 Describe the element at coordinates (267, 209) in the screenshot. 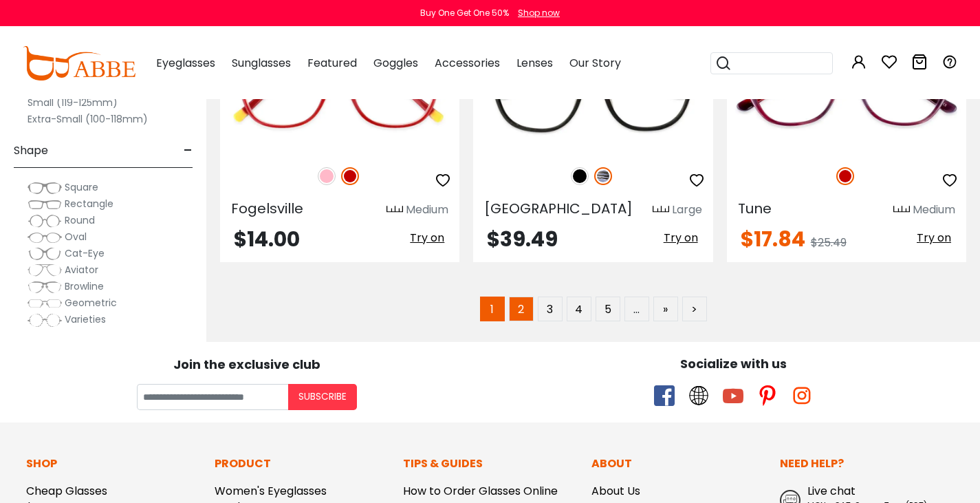

I see `span: Fogelsville` at that location.